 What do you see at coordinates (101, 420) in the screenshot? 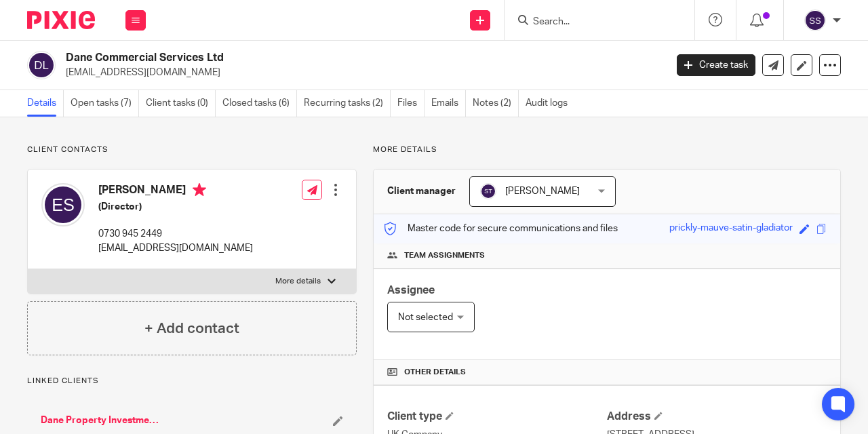
I see `a: Dane Property Investments Ltd` at bounding box center [101, 420].